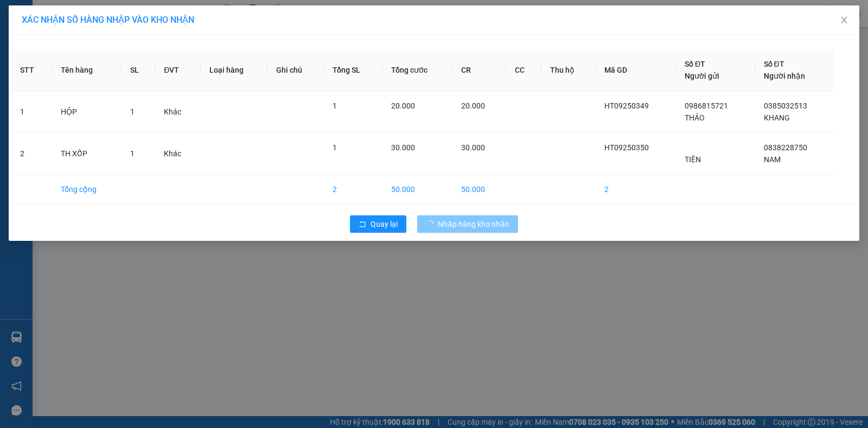 Image resolution: width=868 pixels, height=428 pixels. I want to click on span: XÁC NHẬN SỐ HÀNG NHẬP VÀO KHO NHẬN, so click(108, 20).